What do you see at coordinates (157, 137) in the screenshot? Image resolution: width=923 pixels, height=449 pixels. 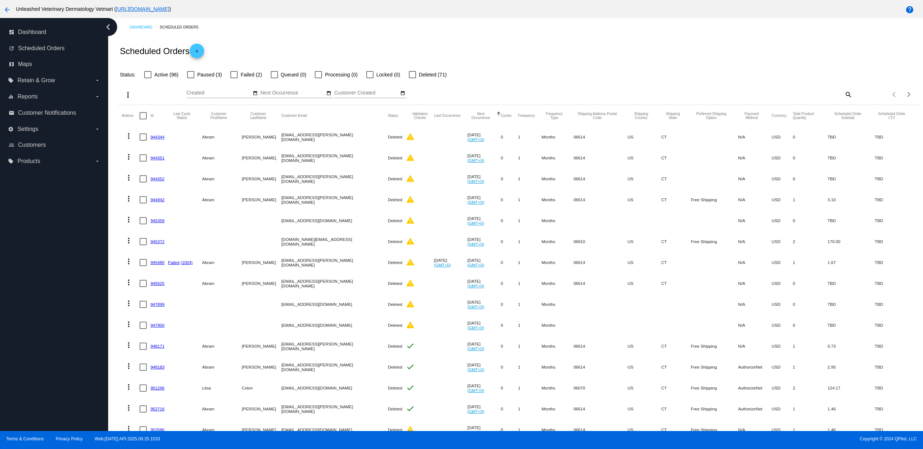 I see `a: 944344` at bounding box center [157, 137].